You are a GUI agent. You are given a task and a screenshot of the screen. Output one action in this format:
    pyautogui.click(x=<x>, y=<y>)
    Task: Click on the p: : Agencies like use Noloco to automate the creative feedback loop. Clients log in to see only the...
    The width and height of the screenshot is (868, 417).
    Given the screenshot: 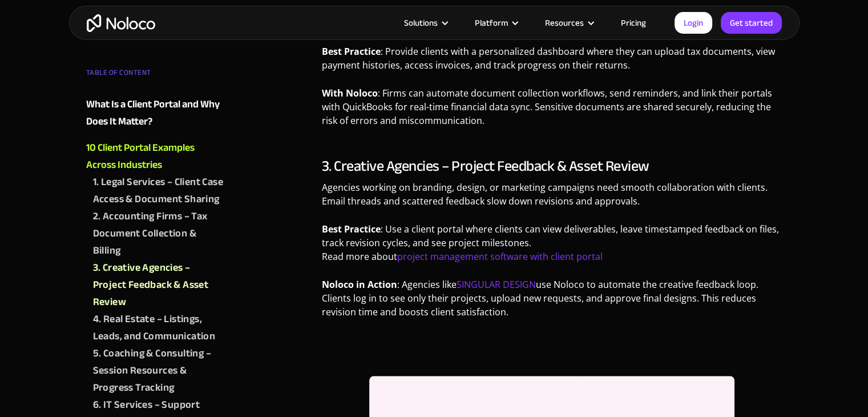 What is the action you would take?
    pyautogui.click(x=552, y=302)
    